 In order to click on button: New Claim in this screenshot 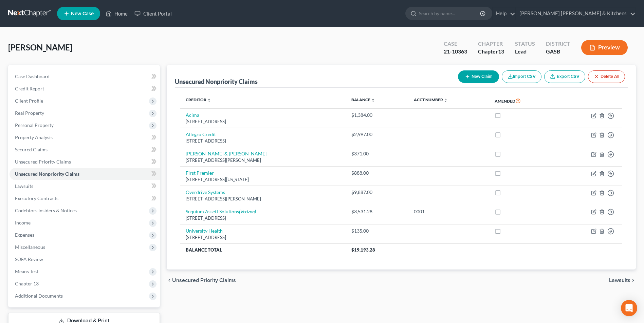, I will do `click(478, 77)`.